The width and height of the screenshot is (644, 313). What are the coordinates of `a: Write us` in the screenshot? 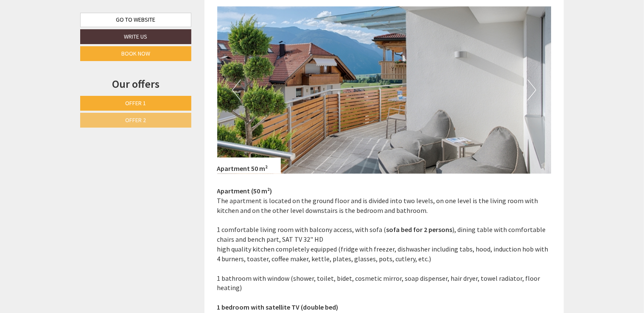 It's located at (136, 36).